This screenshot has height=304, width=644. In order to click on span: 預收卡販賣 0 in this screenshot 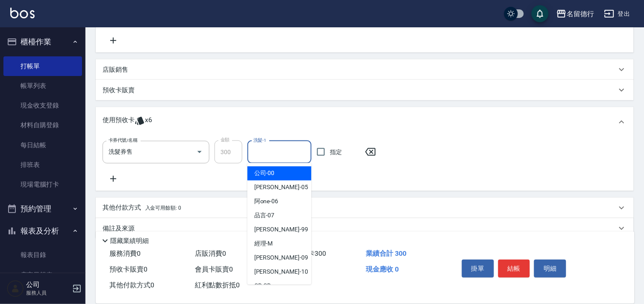, I will do `click(128, 269)`.